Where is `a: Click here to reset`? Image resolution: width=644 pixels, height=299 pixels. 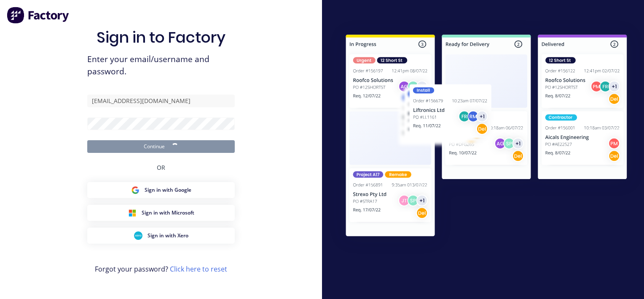
a: Click here to reset is located at coordinates (198, 269).